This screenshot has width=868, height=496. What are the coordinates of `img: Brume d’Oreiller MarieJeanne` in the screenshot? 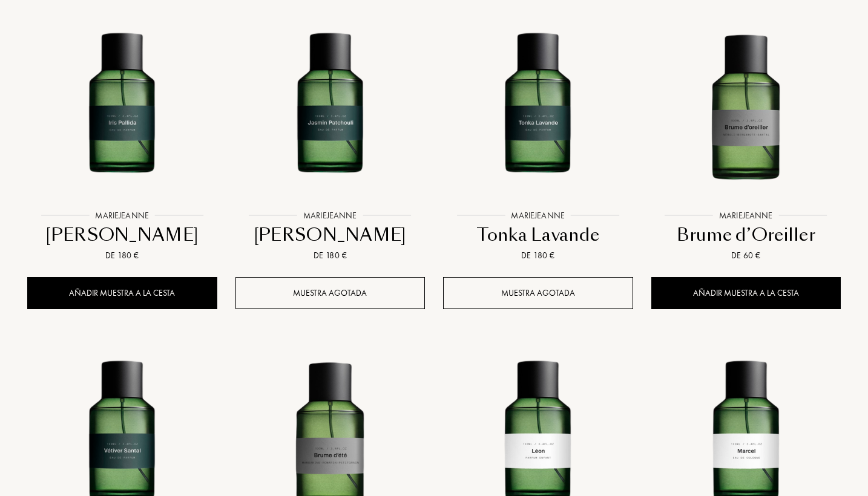 It's located at (746, 109).